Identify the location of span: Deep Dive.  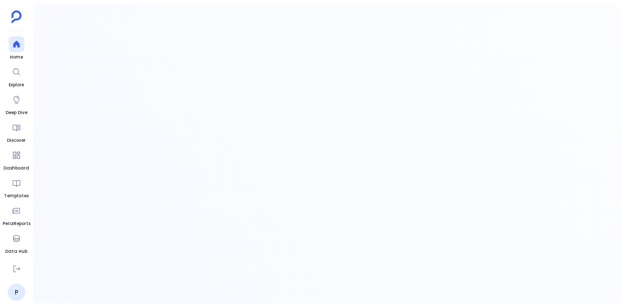
(16, 113).